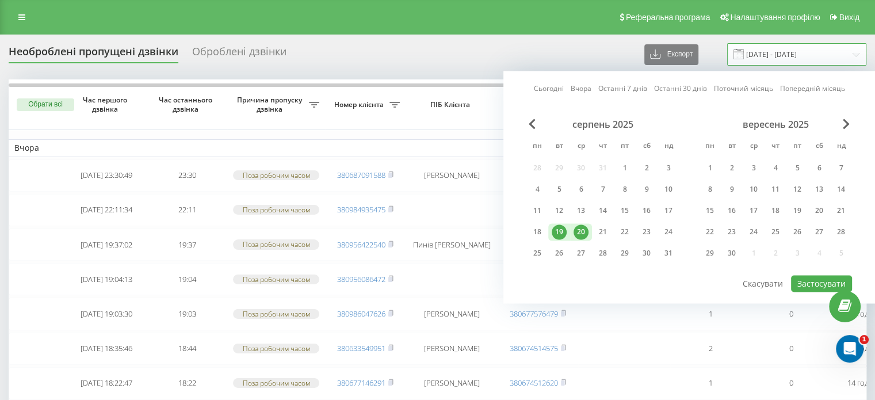 The height and width of the screenshot is (400, 875). Describe the element at coordinates (187, 383) in the screenshot. I see `td: 18:22` at that location.